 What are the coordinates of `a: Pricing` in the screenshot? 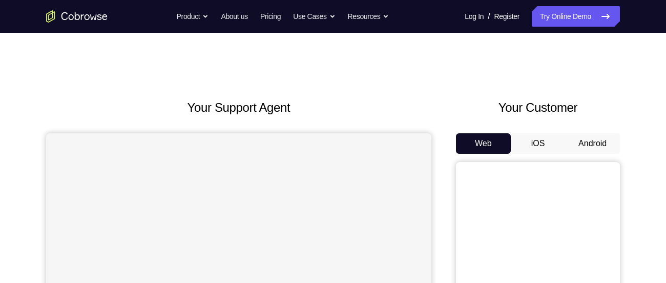 It's located at (270, 16).